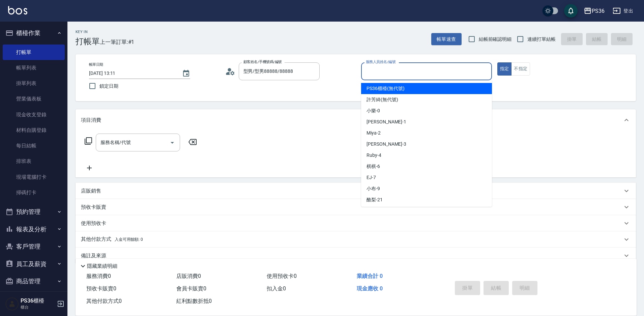 The image size is (644, 316). What do you see at coordinates (355, 207) in the screenshot?
I see `div: 預收卡販賣` at bounding box center [355, 207].